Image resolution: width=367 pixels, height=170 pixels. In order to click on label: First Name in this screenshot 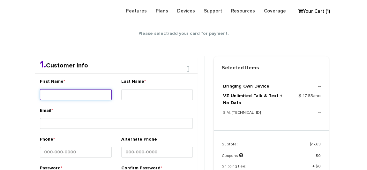, I will do `click(52, 83)`.